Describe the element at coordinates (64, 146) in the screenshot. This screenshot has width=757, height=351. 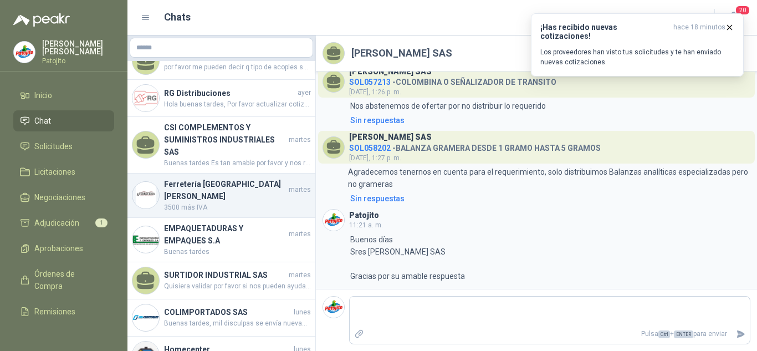
I see `a: Solicitudes` at that location.